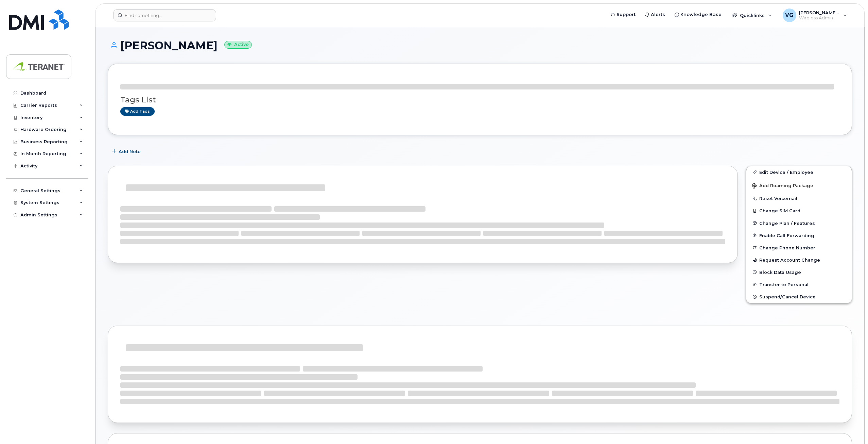  I want to click on button: Block Data Usage, so click(799, 272).